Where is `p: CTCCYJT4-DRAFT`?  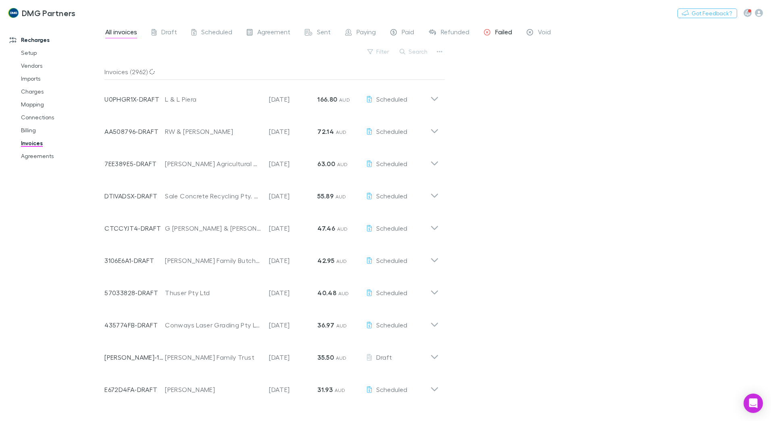
p: CTCCYJT4-DRAFT is located at coordinates (135, 228).